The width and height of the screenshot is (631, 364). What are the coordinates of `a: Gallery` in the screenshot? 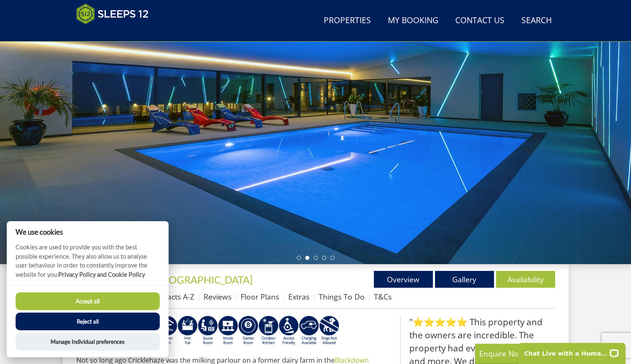 It's located at (464, 279).